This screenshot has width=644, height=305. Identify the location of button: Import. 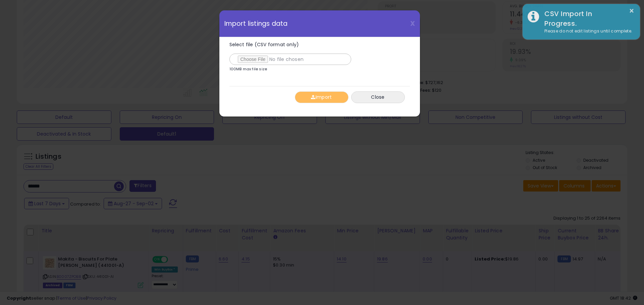
(322, 97).